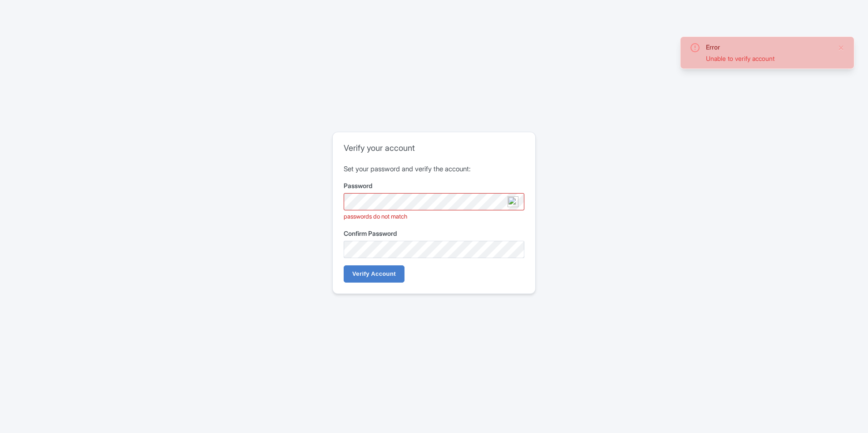 This screenshot has width=868, height=433. I want to click on button: Close, so click(841, 48).